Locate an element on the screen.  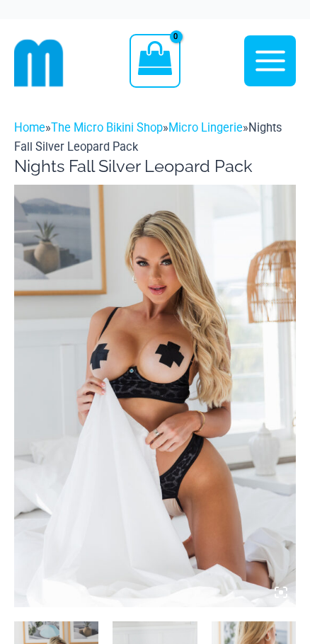
h1: Nights Fall Silver Leopard Pack is located at coordinates (155, 166).